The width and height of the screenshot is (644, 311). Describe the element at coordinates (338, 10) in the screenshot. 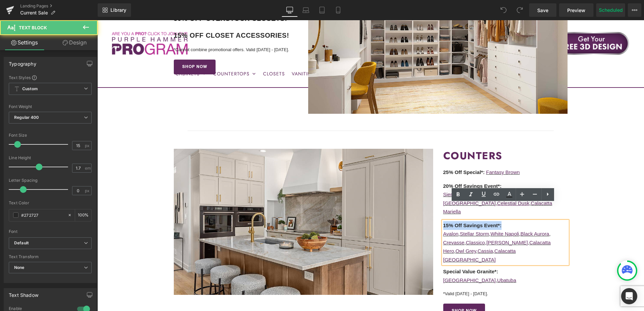

I see `a: Mobile` at that location.